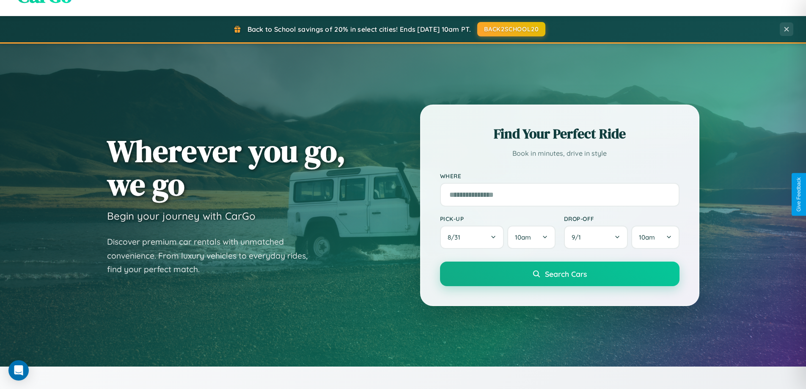 This screenshot has height=389, width=806. What do you see at coordinates (578, 237) in the screenshot?
I see `span: 9 / 1` at bounding box center [578, 237].